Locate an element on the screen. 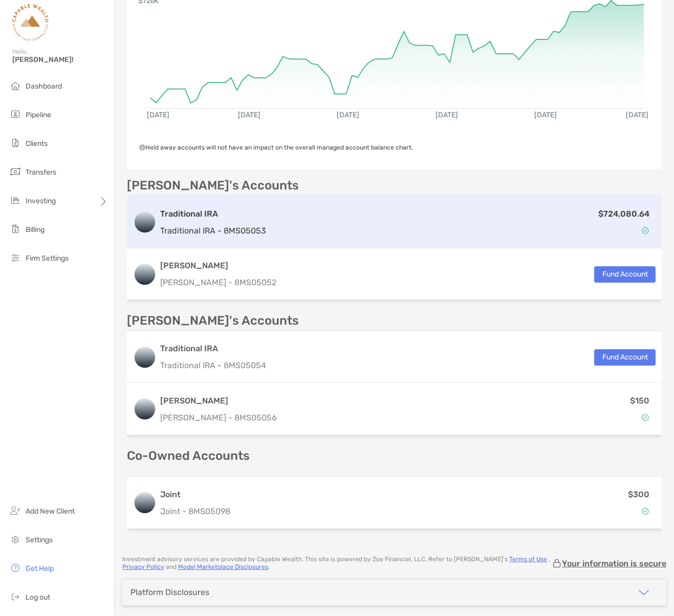  img: pipeline icon is located at coordinates (16, 115).